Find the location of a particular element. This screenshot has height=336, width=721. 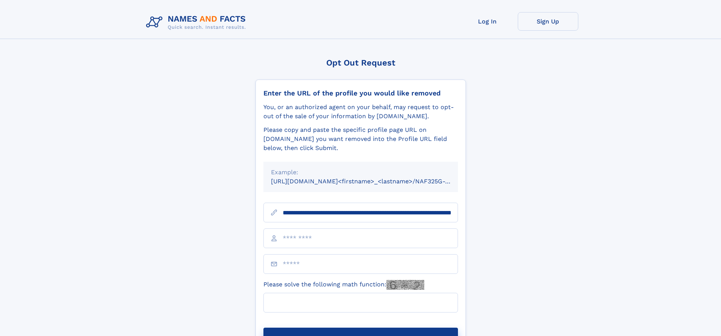

a: Log In is located at coordinates (487, 21).